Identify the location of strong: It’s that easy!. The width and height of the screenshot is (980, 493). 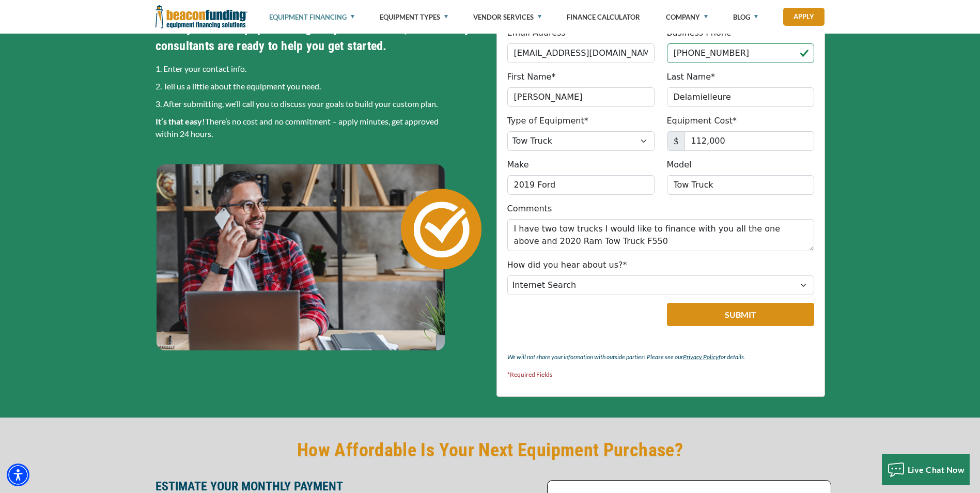
(180, 121).